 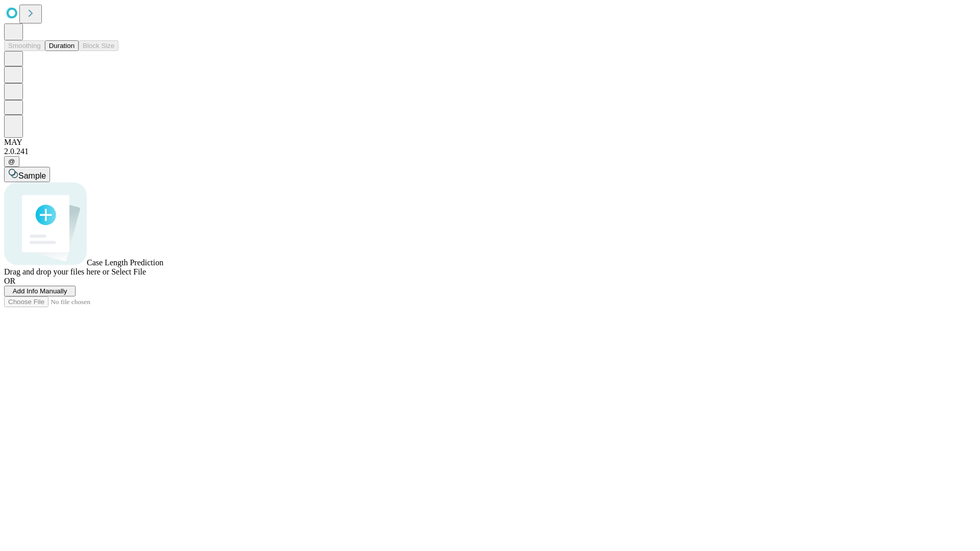 I want to click on button: Add Info Manually, so click(x=40, y=291).